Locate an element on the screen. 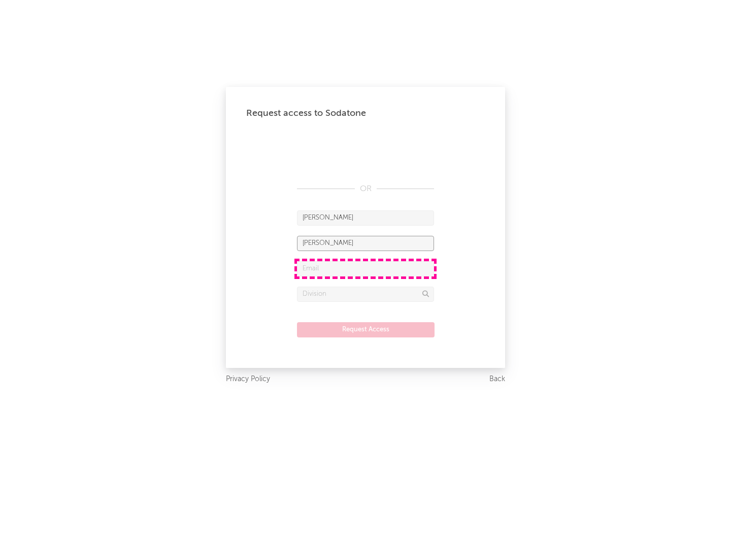 Image resolution: width=731 pixels, height=559 pixels. a: Privacy Policy is located at coordinates (248, 379).